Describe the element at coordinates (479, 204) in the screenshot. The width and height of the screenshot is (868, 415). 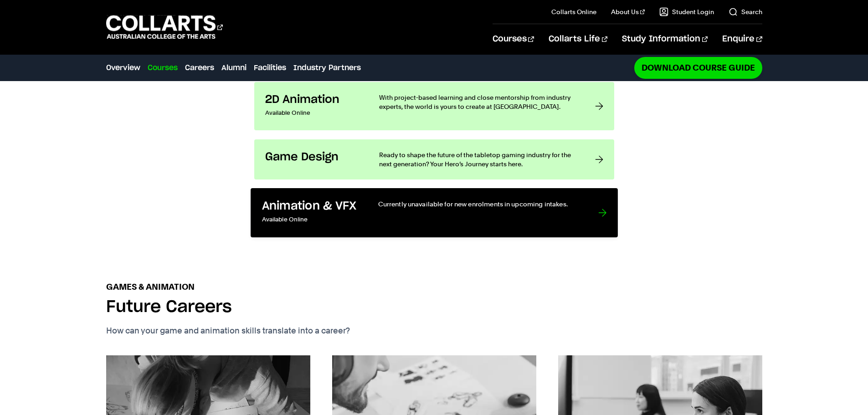
I see `p: Currently unavailable for new enrolments in upcoming intakes.` at that location.